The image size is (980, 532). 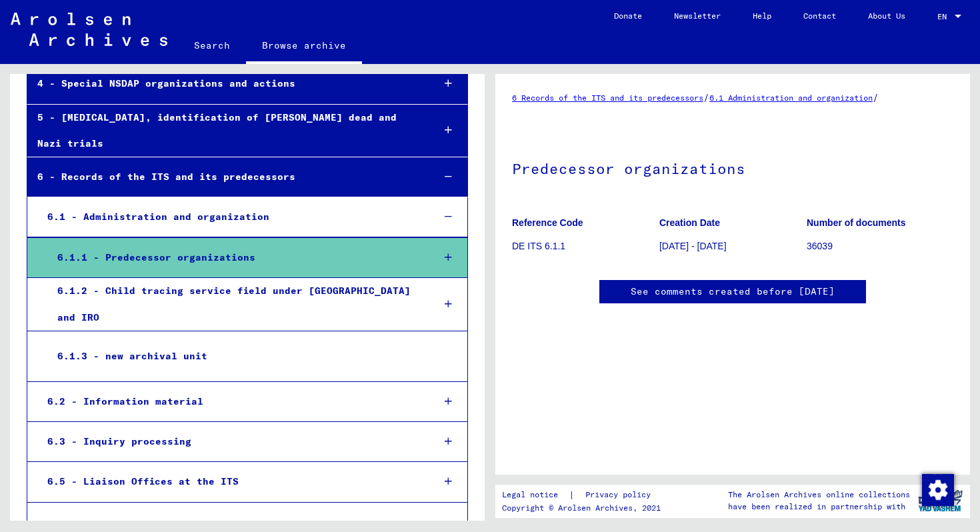 I want to click on span: EN, so click(x=945, y=17).